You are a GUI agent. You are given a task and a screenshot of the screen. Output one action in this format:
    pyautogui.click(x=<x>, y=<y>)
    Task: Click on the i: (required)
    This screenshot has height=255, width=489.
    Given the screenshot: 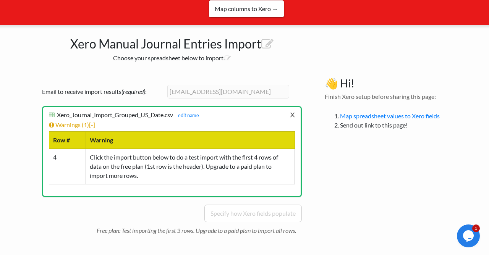 What is the action you would take?
    pyautogui.click(x=133, y=91)
    